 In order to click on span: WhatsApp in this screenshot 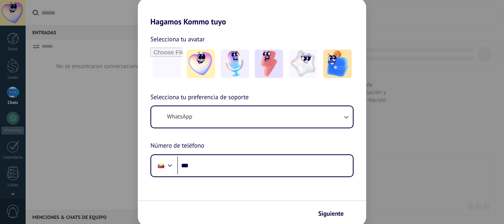, I will do `click(179, 117)`.